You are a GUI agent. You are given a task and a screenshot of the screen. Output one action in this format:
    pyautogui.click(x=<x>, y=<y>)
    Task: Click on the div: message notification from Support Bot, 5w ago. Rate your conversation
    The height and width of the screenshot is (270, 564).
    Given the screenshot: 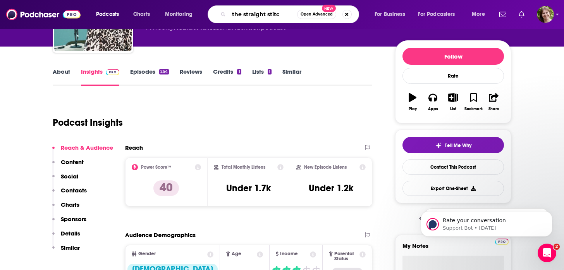 What is the action you would take?
    pyautogui.click(x=77, y=29)
    